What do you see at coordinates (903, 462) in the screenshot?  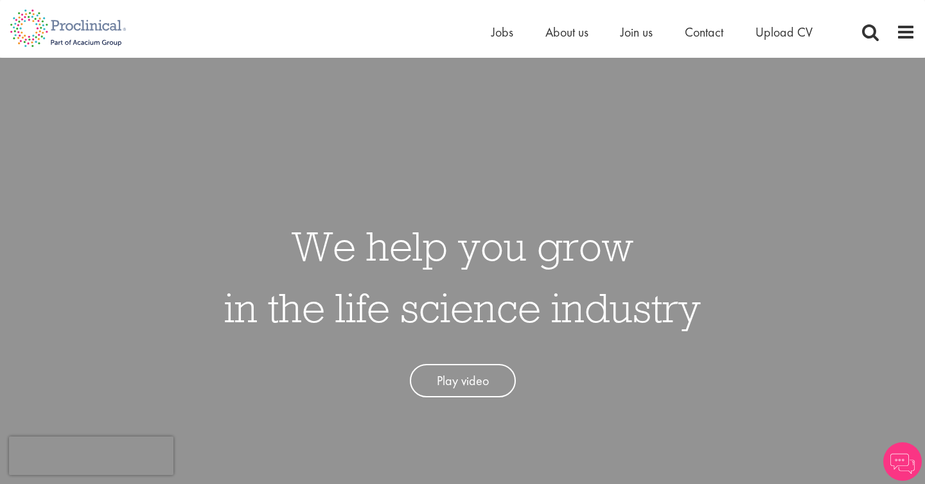 I see `img: Chatbot` at bounding box center [903, 462].